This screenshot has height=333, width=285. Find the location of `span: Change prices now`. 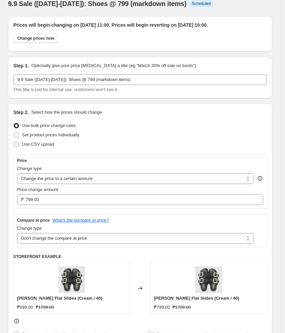

span: Change prices now is located at coordinates (36, 38).